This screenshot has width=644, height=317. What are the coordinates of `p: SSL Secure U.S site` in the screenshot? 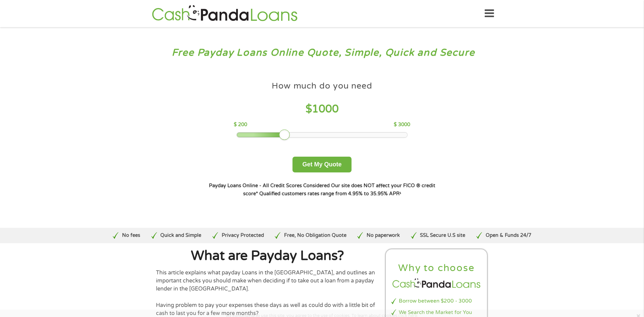 It's located at (443, 235).